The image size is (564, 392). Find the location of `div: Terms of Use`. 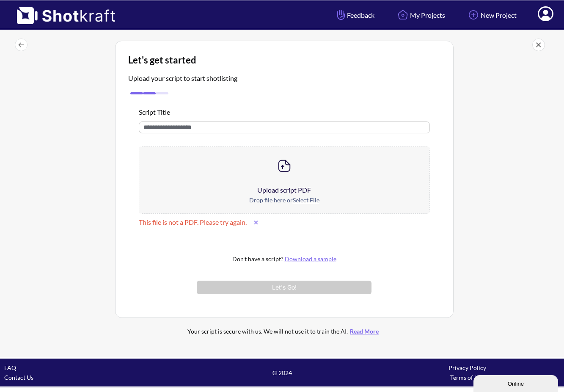

div: Terms of Use is located at coordinates (467, 377).